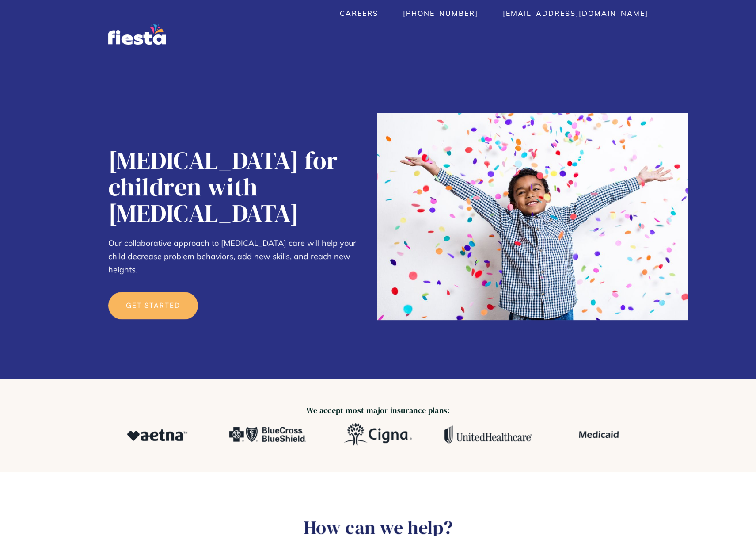 The image size is (756, 536). What do you see at coordinates (599, 434) in the screenshot?
I see `img: Medicaid` at bounding box center [599, 434].